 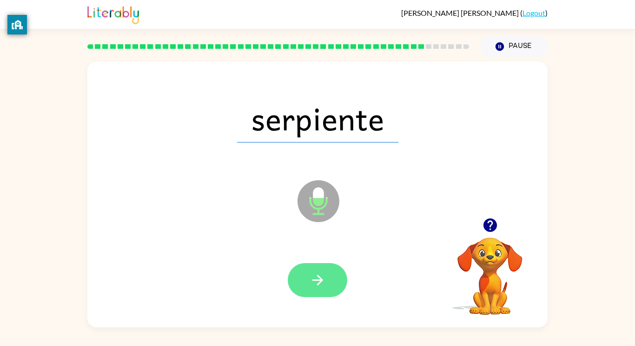 What do you see at coordinates (113, 14) in the screenshot?
I see `img: Literably` at bounding box center [113, 14].